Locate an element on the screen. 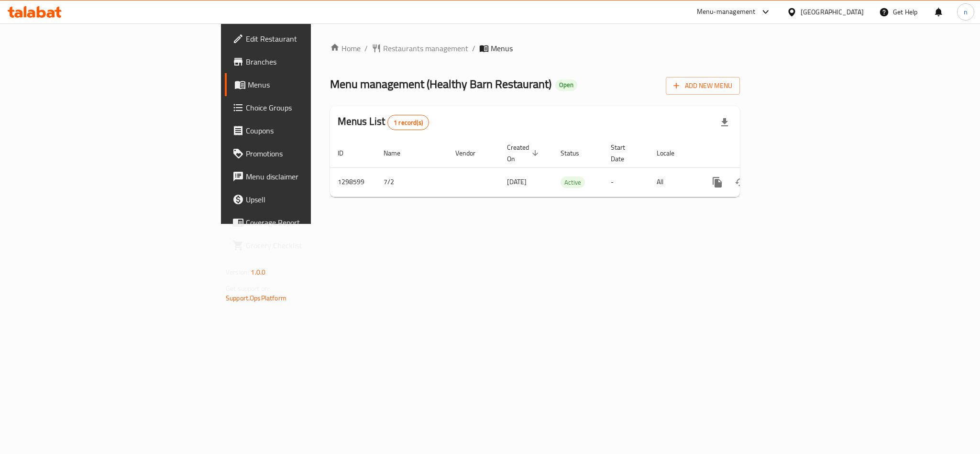 The width and height of the screenshot is (980, 454). span: Add New Menu is located at coordinates (703, 85).